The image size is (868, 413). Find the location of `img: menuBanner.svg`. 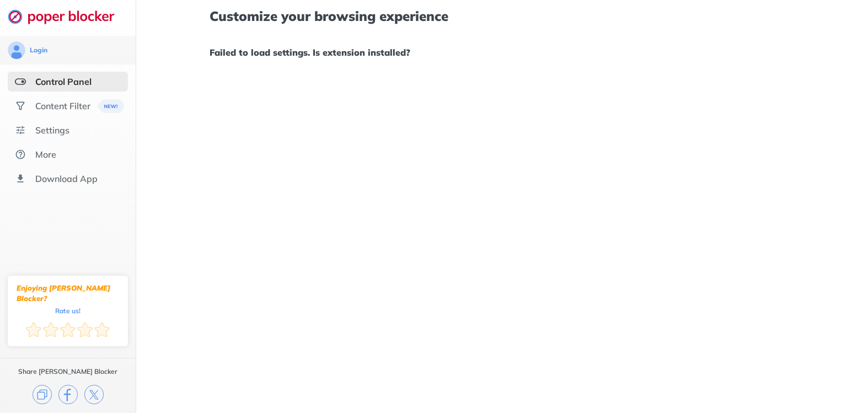

img: menuBanner.svg is located at coordinates (111, 106).